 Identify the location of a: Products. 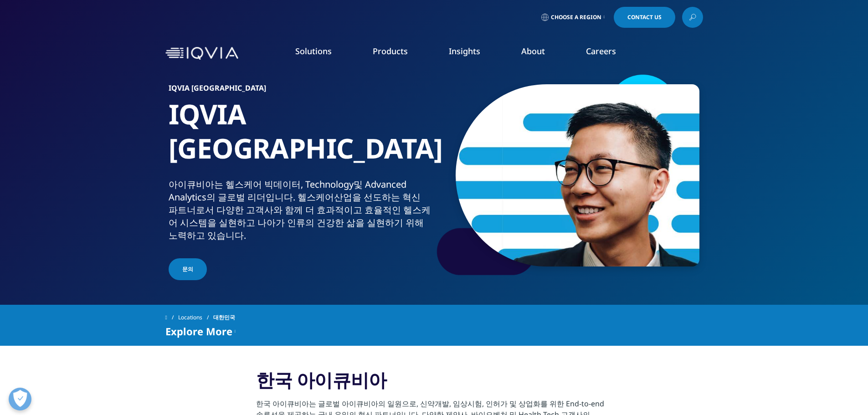
(390, 51).